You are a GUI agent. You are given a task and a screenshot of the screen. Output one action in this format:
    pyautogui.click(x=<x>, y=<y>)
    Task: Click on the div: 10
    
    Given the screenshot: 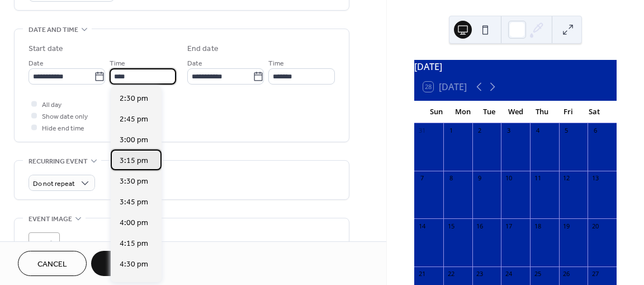 What is the action you would take?
    pyautogui.click(x=508, y=178)
    